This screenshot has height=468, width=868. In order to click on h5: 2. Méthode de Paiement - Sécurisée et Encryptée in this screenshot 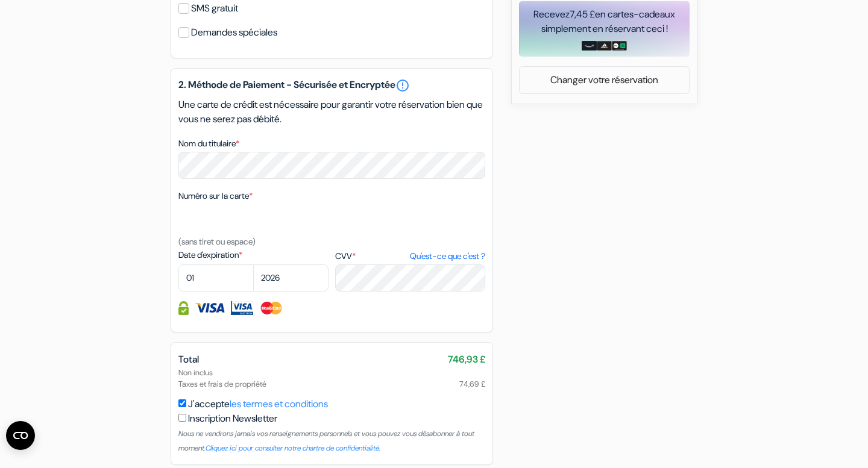, I will do `click(332, 85)`.